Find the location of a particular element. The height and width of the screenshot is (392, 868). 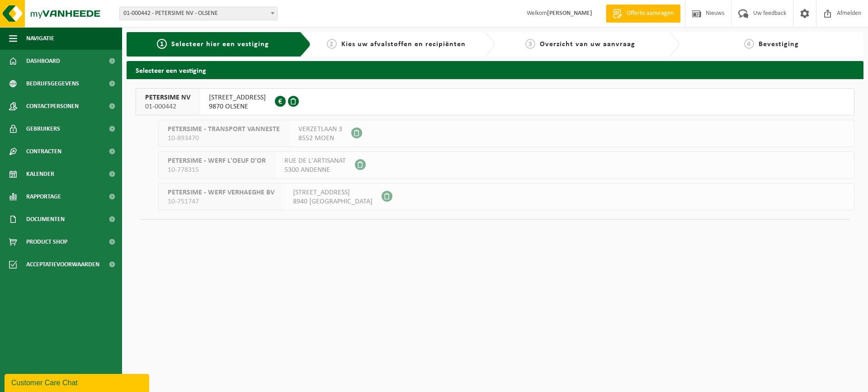

span: Bedrijfsgegevens is located at coordinates (52, 84).